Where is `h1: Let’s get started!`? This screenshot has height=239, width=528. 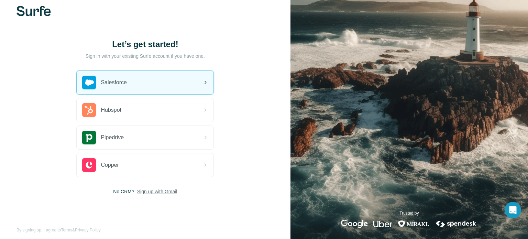 h1: Let’s get started! is located at coordinates (145, 44).